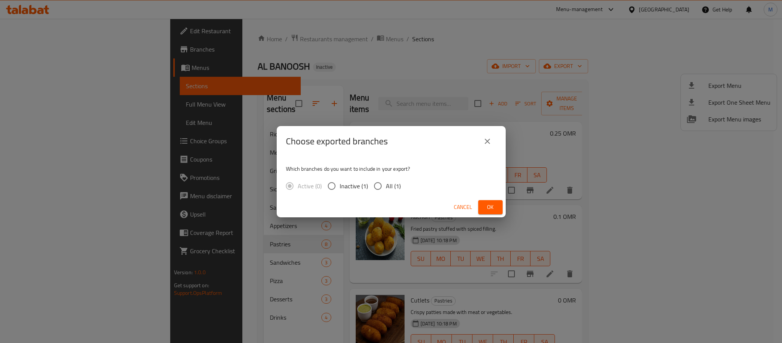  I want to click on span: All (1), so click(393, 186).